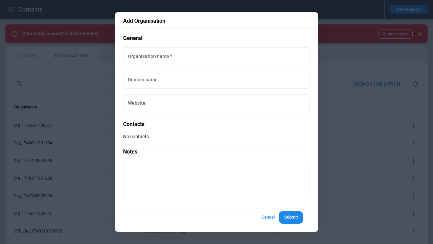 The width and height of the screenshot is (433, 244). What do you see at coordinates (291, 217) in the screenshot?
I see `button: Submit` at bounding box center [291, 217].